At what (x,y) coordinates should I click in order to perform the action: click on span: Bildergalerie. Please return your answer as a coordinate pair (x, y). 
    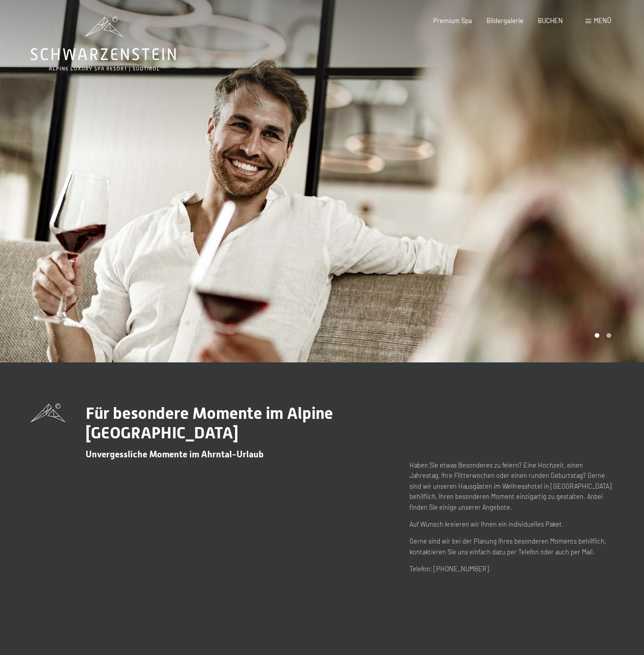
    Looking at the image, I should click on (505, 21).